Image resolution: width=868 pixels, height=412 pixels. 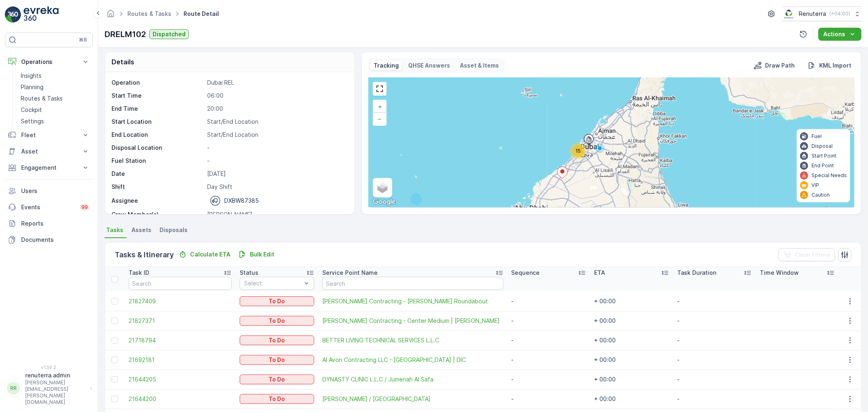 I want to click on p: Events, so click(x=48, y=207).